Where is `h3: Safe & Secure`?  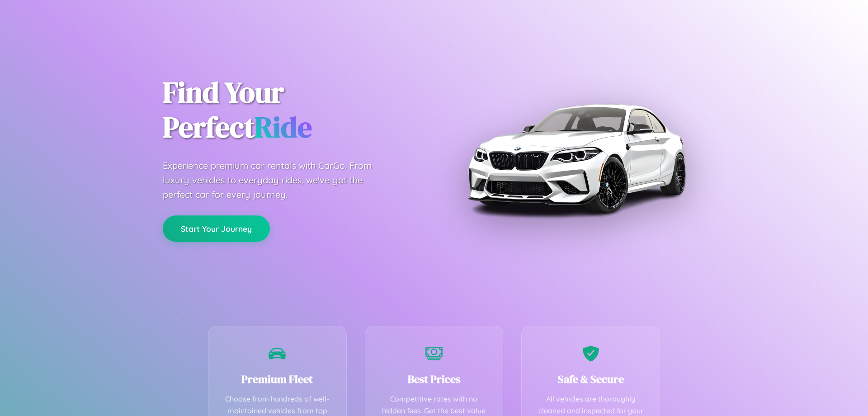
h3: Safe & Secure is located at coordinates (590, 378).